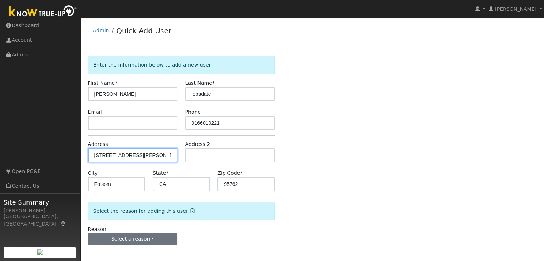 The height and width of the screenshot is (261, 544). What do you see at coordinates (230, 173) in the screenshot?
I see `label: Zip Code` at bounding box center [230, 173].